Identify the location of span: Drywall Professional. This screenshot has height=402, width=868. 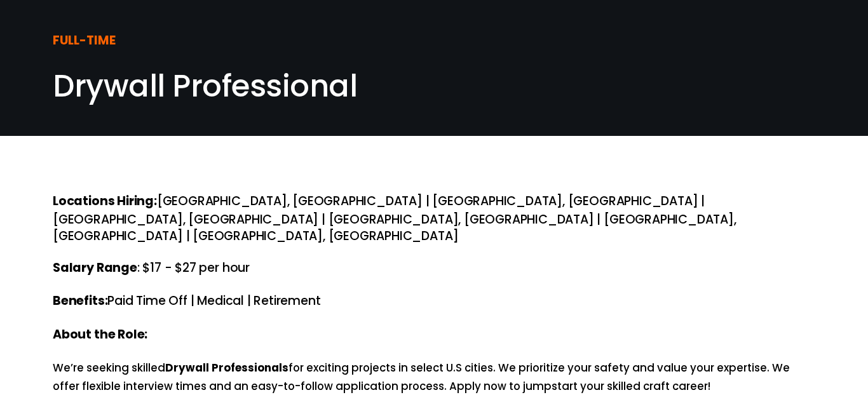
(205, 86).